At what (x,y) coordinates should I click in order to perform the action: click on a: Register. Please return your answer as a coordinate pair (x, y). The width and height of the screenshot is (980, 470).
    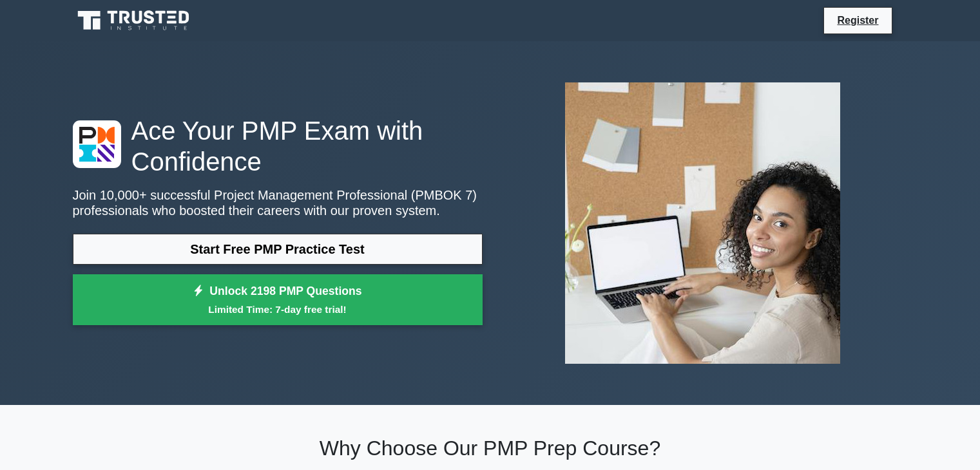
    Looking at the image, I should click on (858, 20).